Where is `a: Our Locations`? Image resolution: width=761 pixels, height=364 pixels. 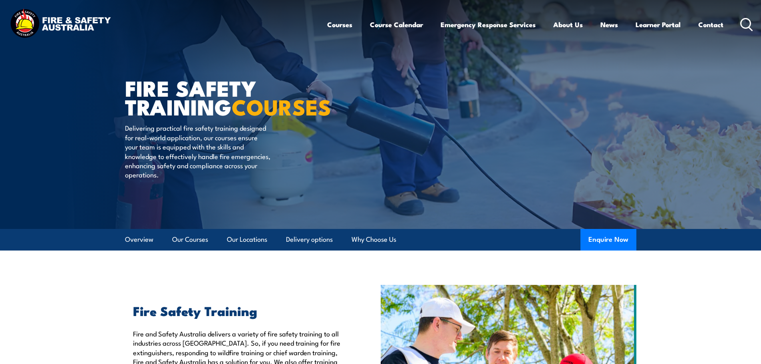
a: Our Locations is located at coordinates (247, 239).